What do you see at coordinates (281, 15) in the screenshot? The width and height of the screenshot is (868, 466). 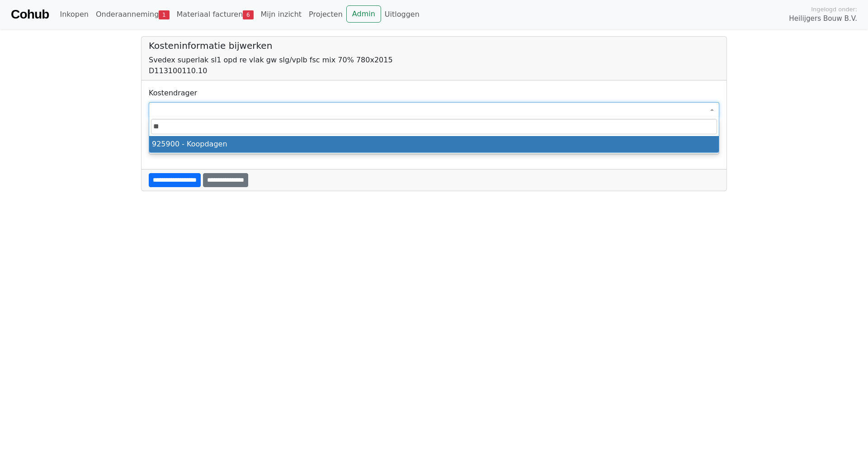 I see `a: Mijn inzicht` at bounding box center [281, 15].